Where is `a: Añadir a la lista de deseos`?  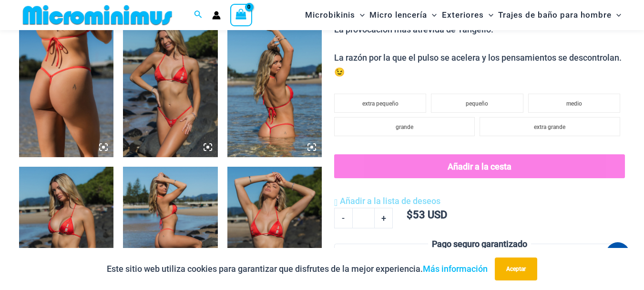
a: Añadir a la lista de deseos is located at coordinates (387, 201).